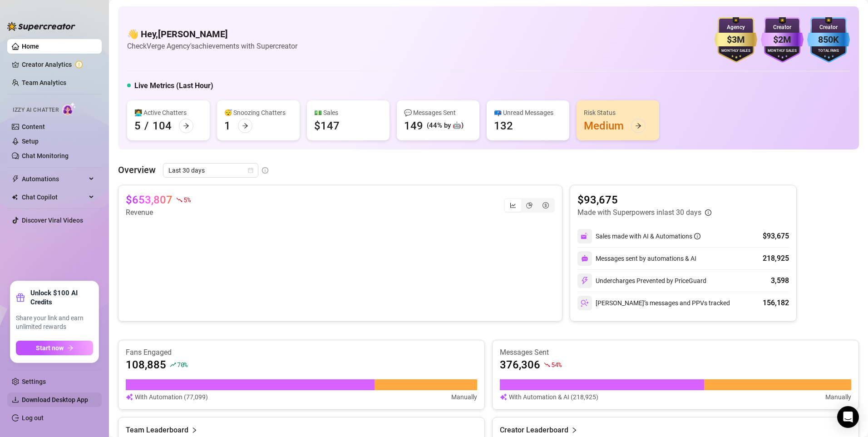  What do you see at coordinates (618, 113) in the screenshot?
I see `div: Risk Status` at bounding box center [618, 113].